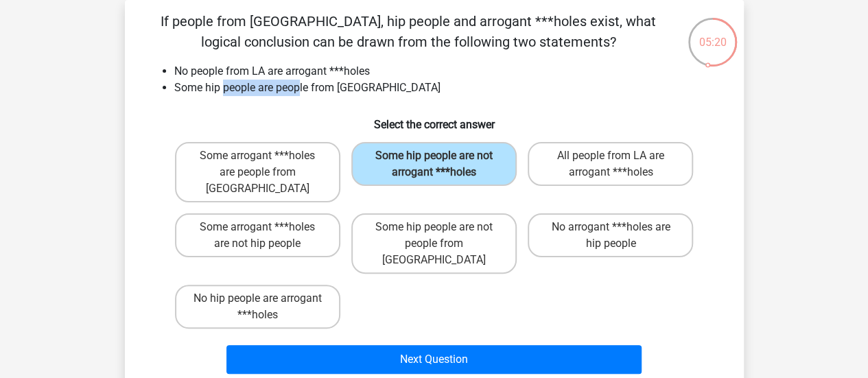 Image resolution: width=868 pixels, height=378 pixels. Describe the element at coordinates (712, 34) in the screenshot. I see `div: 05:20` at that location.